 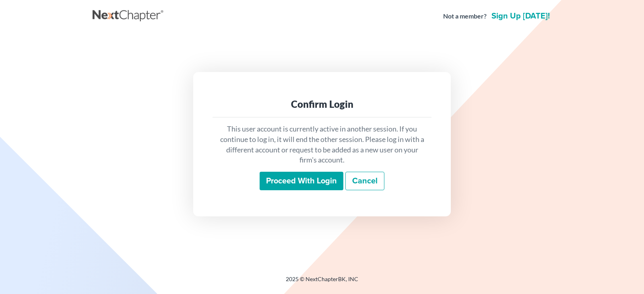 I want to click on div: 2025 © NextChapterBK, INC, so click(x=322, y=282).